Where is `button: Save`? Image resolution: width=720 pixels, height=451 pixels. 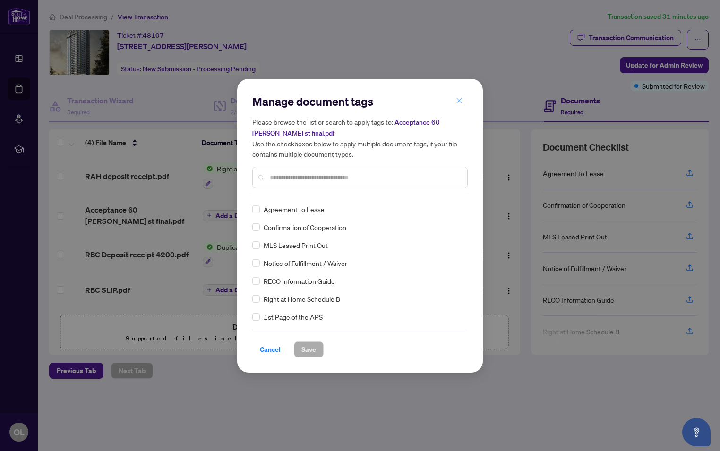
button: Save is located at coordinates (308, 349).